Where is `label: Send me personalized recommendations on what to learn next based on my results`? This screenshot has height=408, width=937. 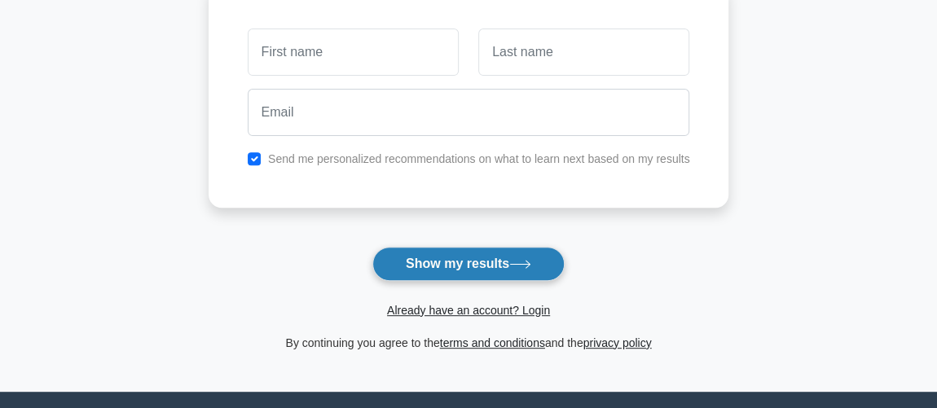 label: Send me personalized recommendations on what to learn next based on my results is located at coordinates (479, 159).